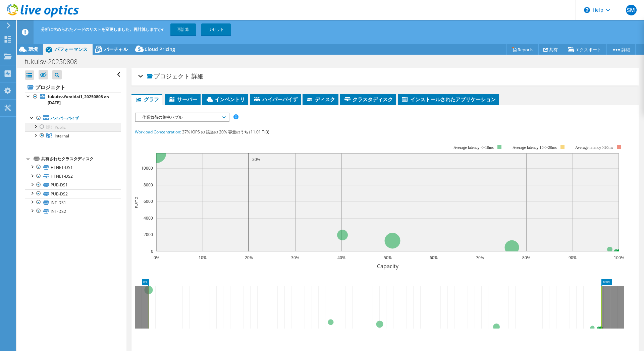  I want to click on text: 2000, so click(148, 234).